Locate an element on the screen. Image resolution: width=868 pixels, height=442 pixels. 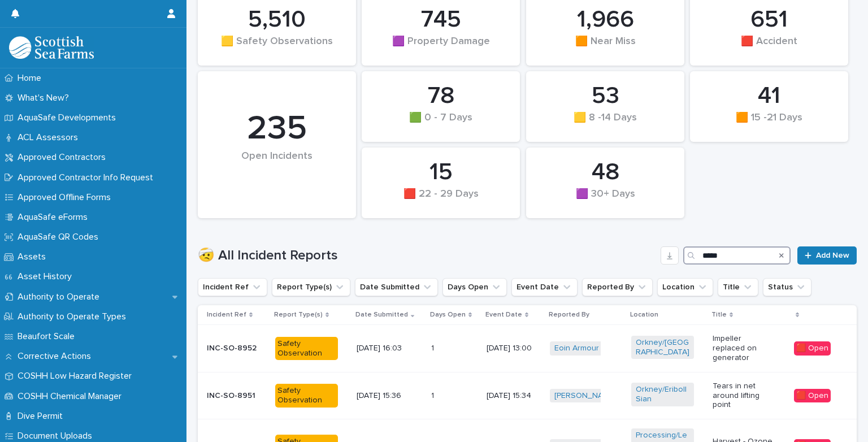
div: 5,510 is located at coordinates (277, 20).